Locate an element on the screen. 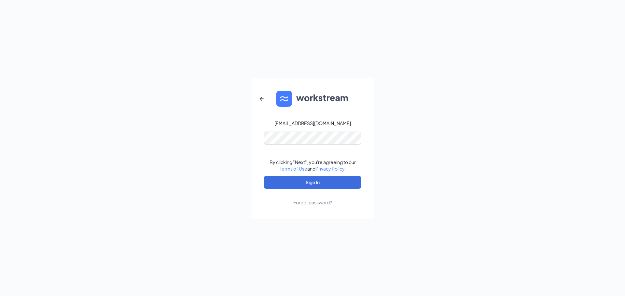 This screenshot has width=625, height=296. svg: ArrowLeftNew is located at coordinates (262, 99).